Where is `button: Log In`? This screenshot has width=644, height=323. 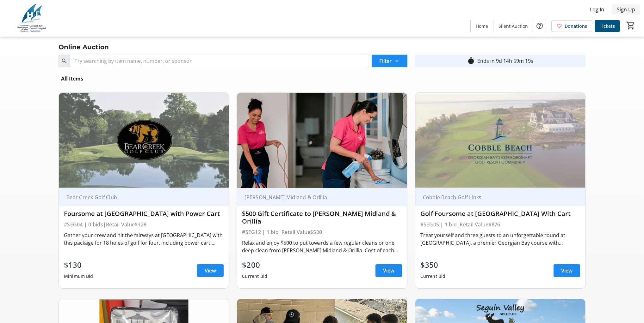
button: Log In is located at coordinates (597, 9).